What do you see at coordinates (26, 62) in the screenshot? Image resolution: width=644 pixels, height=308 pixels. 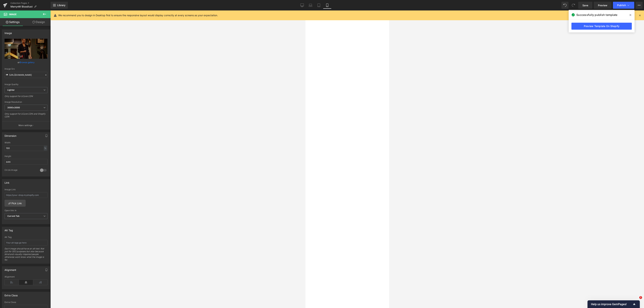 I see `div: or` at bounding box center [26, 62].